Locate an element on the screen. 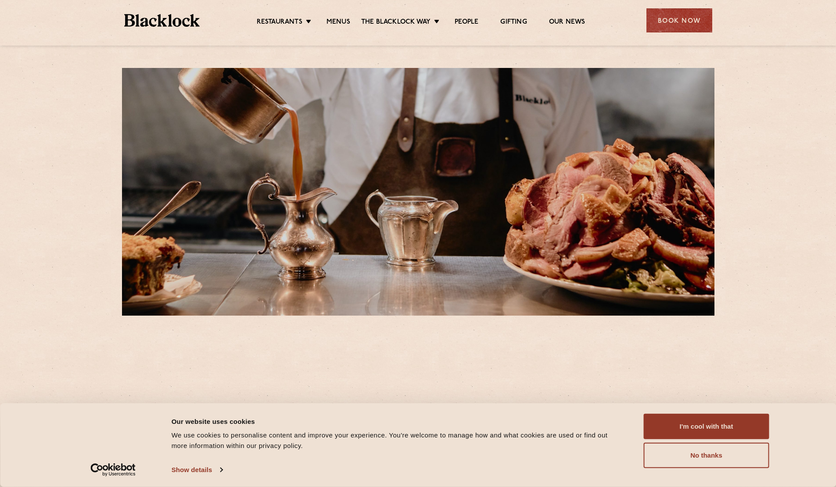 This screenshot has height=487, width=836. button: I'm cool with that is located at coordinates (706, 427).